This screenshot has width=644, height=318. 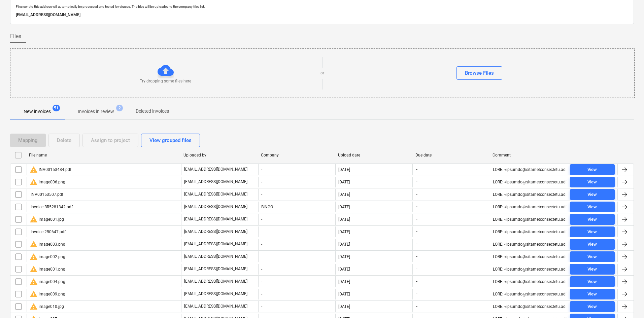 I want to click on span: Files, so click(x=16, y=36).